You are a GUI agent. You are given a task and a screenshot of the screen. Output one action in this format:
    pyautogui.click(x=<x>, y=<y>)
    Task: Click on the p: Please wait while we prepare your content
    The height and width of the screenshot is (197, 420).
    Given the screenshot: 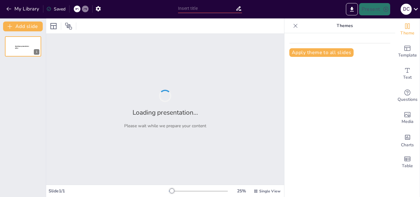 What is the action you would take?
    pyautogui.click(x=165, y=126)
    